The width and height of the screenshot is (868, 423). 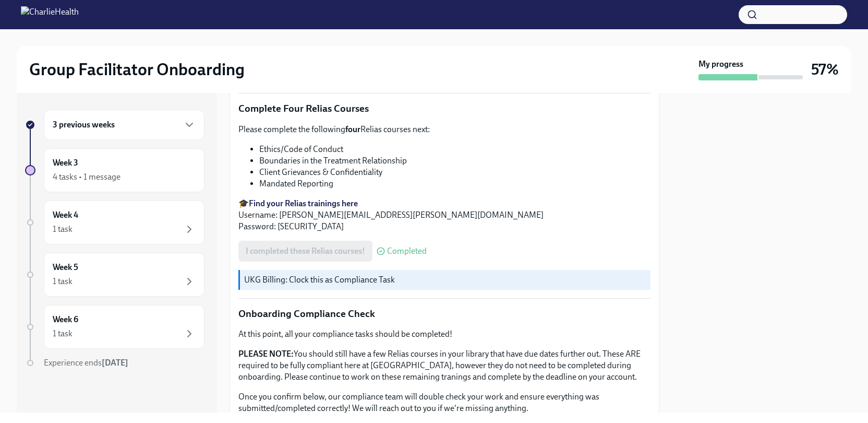 I want to click on a: Week 51 task, so click(x=115, y=274).